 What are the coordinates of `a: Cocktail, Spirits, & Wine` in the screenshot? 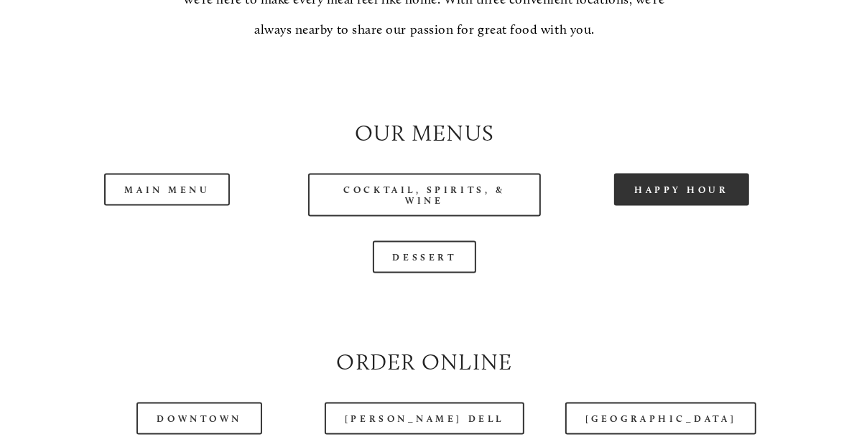 It's located at (424, 195).